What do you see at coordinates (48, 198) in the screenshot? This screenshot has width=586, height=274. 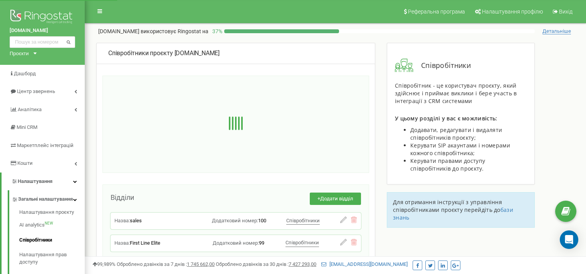 I see `a: Загальні налаштування` at bounding box center [48, 198].